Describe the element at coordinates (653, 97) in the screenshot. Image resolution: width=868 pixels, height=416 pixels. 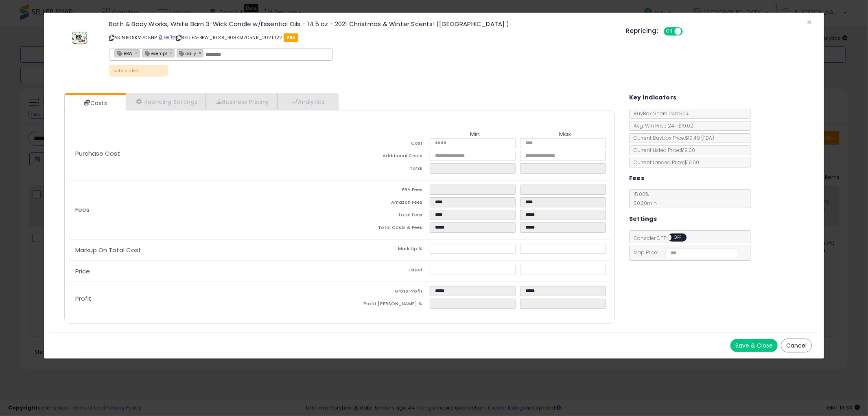
I see `h5: Key Indicators` at that location.